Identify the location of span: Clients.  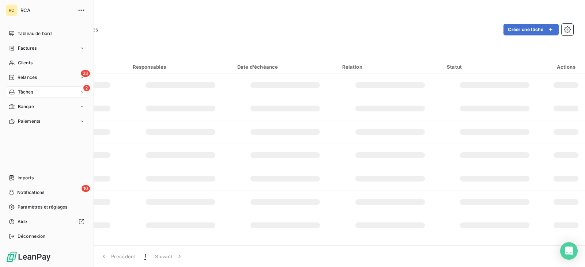
(25, 63).